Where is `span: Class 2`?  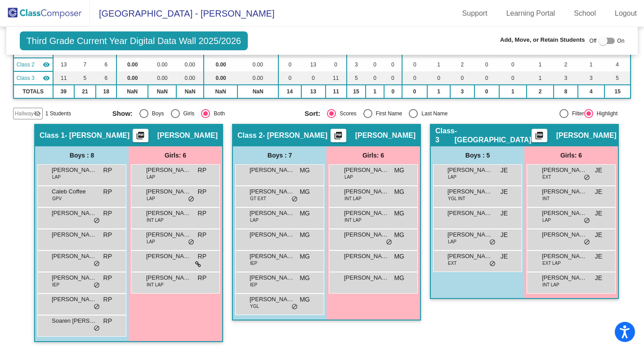
span: Class 2 is located at coordinates (250, 135).